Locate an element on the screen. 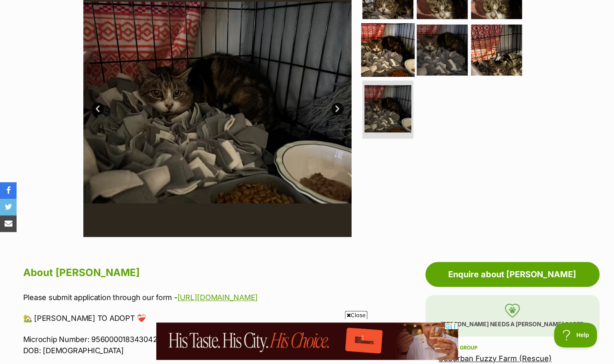 This screenshot has height=364, width=614. span: Close is located at coordinates (356, 315).